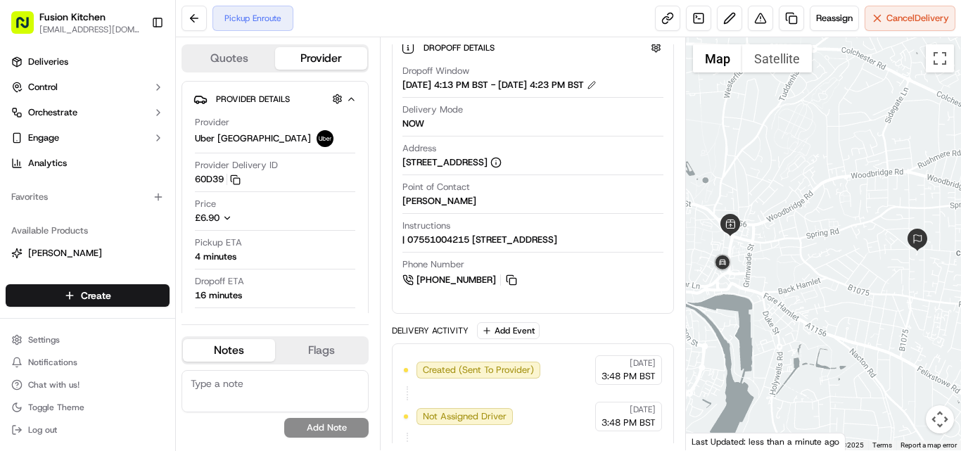 This screenshot has width=961, height=451. What do you see at coordinates (145, 98) in the screenshot?
I see `input: Got a question? Start typing here...` at bounding box center [145, 98].